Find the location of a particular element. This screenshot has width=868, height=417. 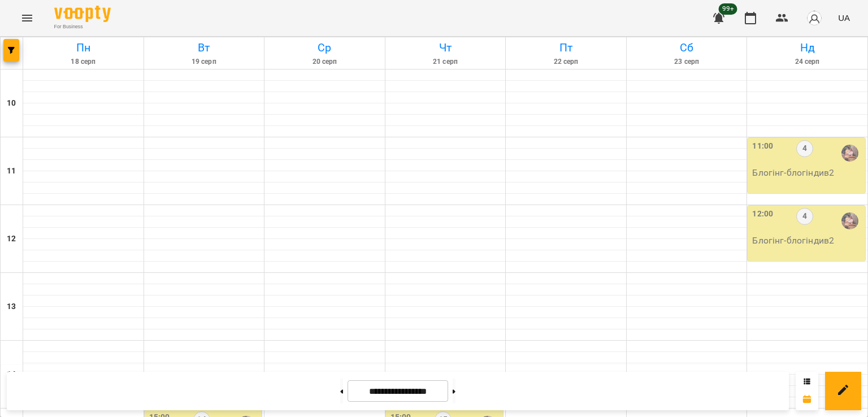

span: UA is located at coordinates (844, 17).